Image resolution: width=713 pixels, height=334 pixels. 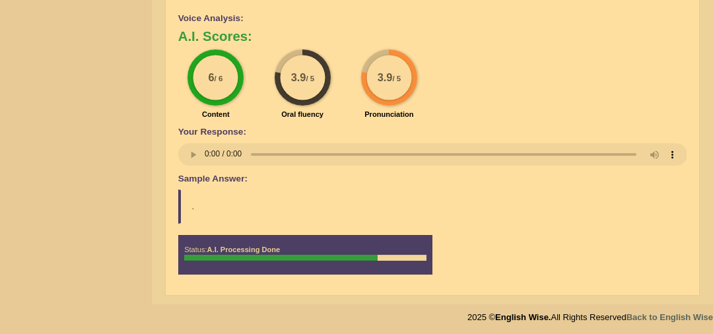 I want to click on strong: A.I. Processing Done, so click(x=243, y=249).